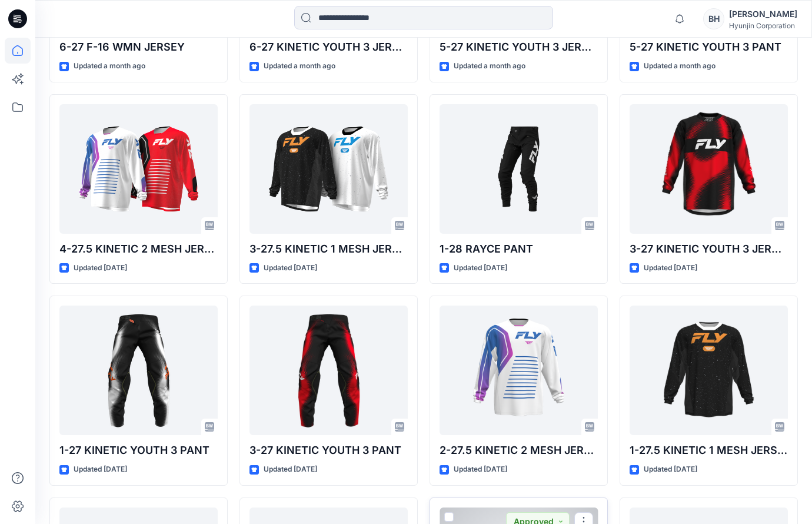  Describe the element at coordinates (328, 370) in the screenshot. I see `a: 3-27 KINETIC YOUTH 3 PANT` at that location.